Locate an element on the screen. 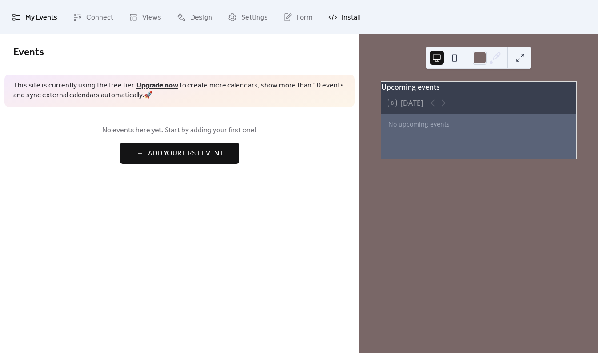 This screenshot has width=598, height=353. span: Install is located at coordinates (350, 17).